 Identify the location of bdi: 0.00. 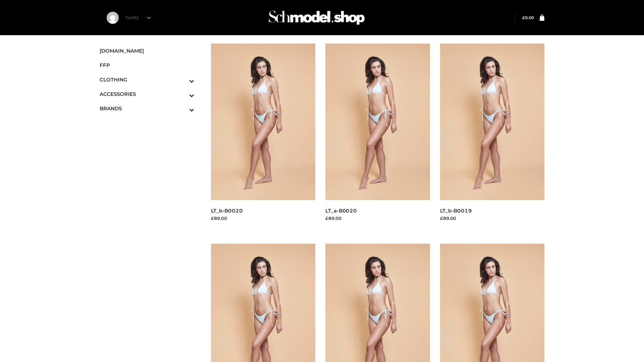
(528, 17).